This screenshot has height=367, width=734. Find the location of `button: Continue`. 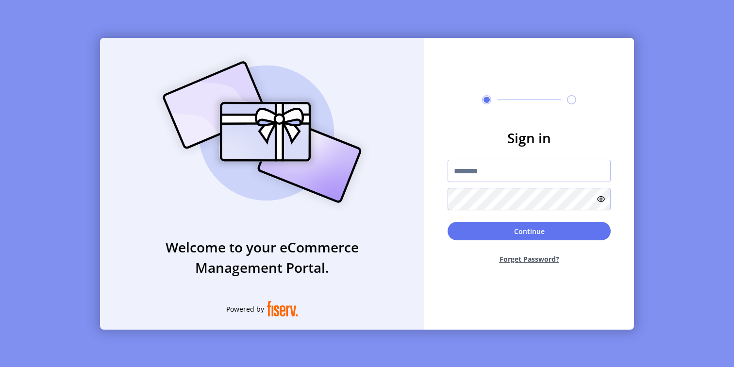

button: Continue is located at coordinates (529, 231).